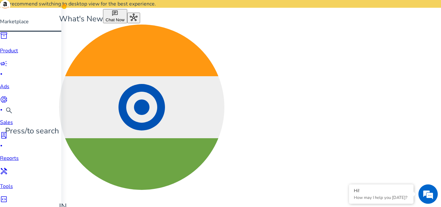  I want to click on span: hub, so click(134, 17).